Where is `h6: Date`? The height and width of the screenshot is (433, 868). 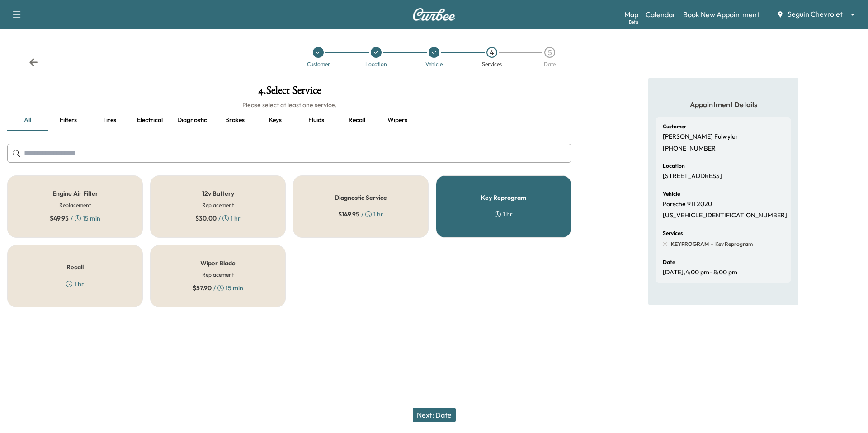
h6: Date is located at coordinates (669, 262).